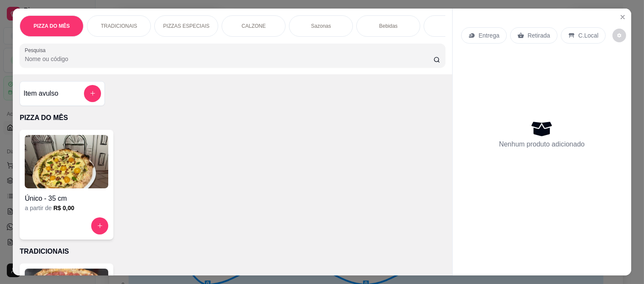  I want to click on div: a partir de, so click(67, 208).